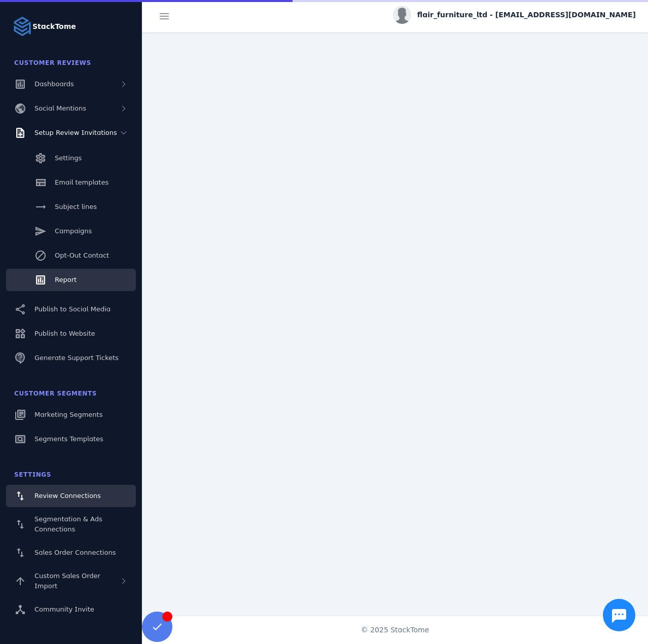 The height and width of the screenshot is (644, 648). What do you see at coordinates (72, 309) in the screenshot?
I see `span: Publish to Social Media` at bounding box center [72, 309].